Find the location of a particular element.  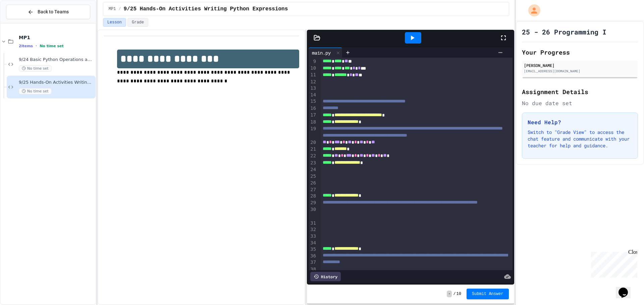

div: 35 is located at coordinates (313, 250).